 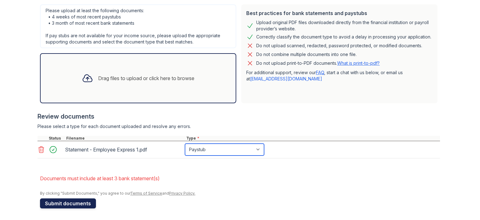 I want to click on a: Privacy Policy., so click(x=182, y=193).